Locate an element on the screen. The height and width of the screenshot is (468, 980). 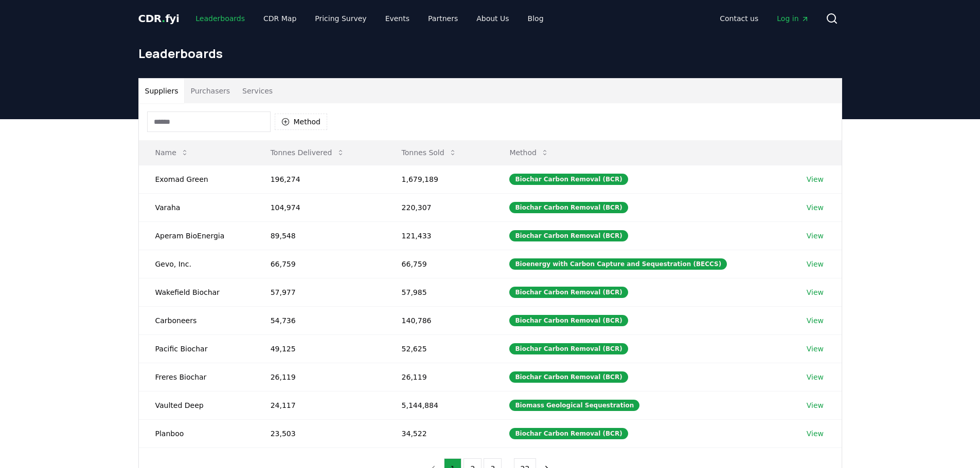
td: 24,117 is located at coordinates (320, 405).